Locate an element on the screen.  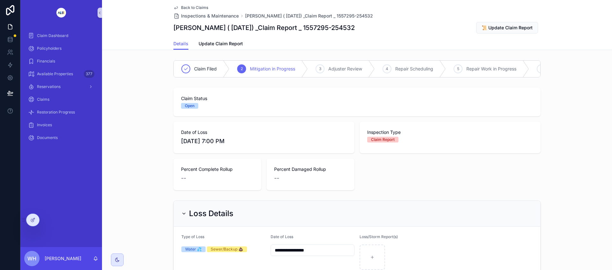
span: Inspection Type is located at coordinates (450, 132).